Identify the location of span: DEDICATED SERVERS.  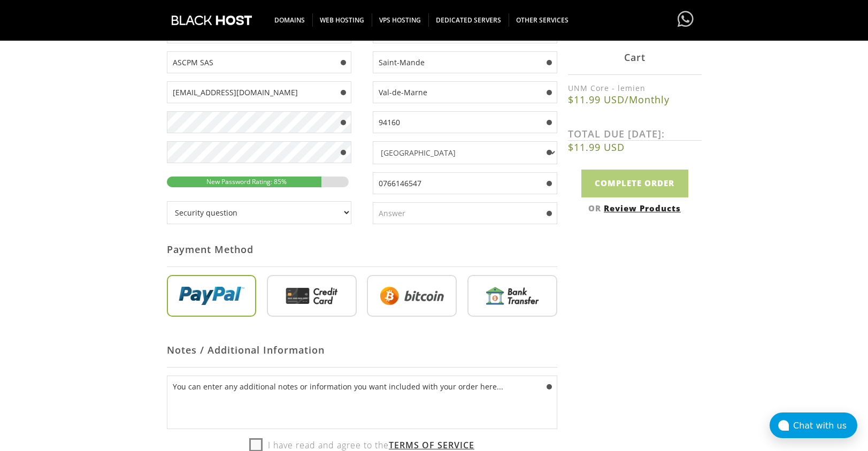
(468, 20).